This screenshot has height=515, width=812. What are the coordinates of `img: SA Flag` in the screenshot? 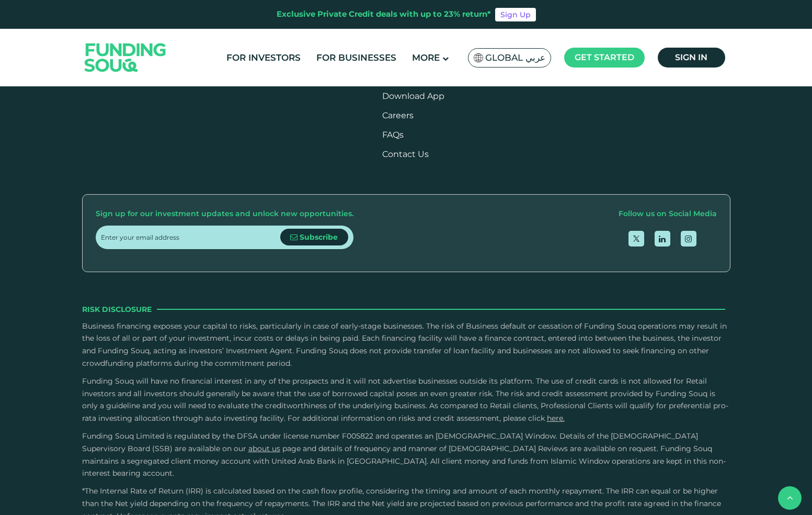 It's located at (479, 57).